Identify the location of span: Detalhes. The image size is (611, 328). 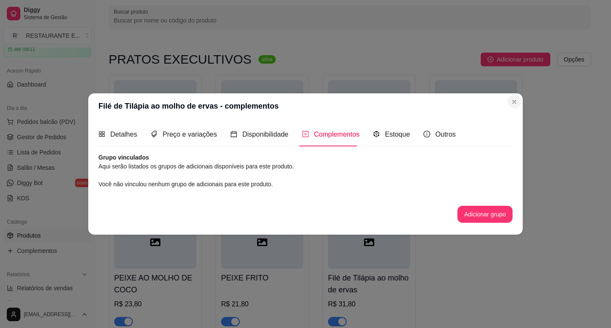
(123, 134).